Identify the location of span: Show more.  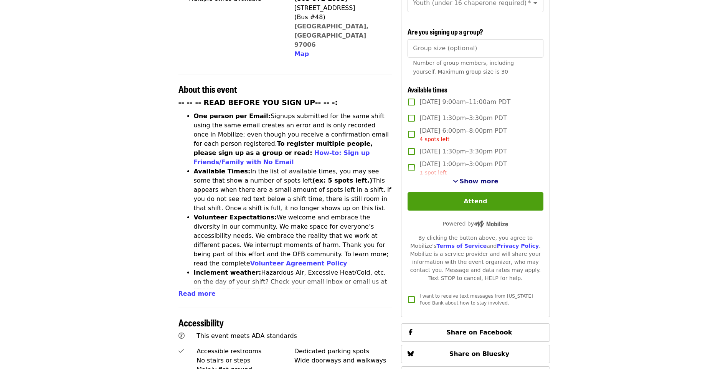
(479, 181).